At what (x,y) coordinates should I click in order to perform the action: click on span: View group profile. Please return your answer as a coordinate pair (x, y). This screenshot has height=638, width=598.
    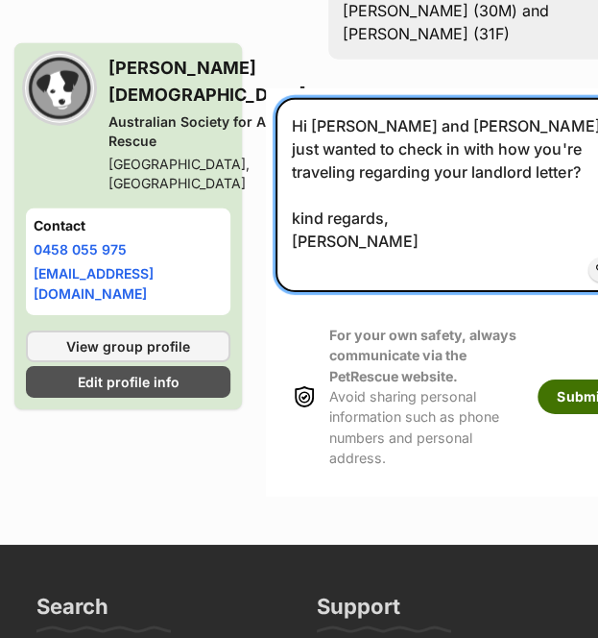
    Looking at the image, I should click on (128, 346).